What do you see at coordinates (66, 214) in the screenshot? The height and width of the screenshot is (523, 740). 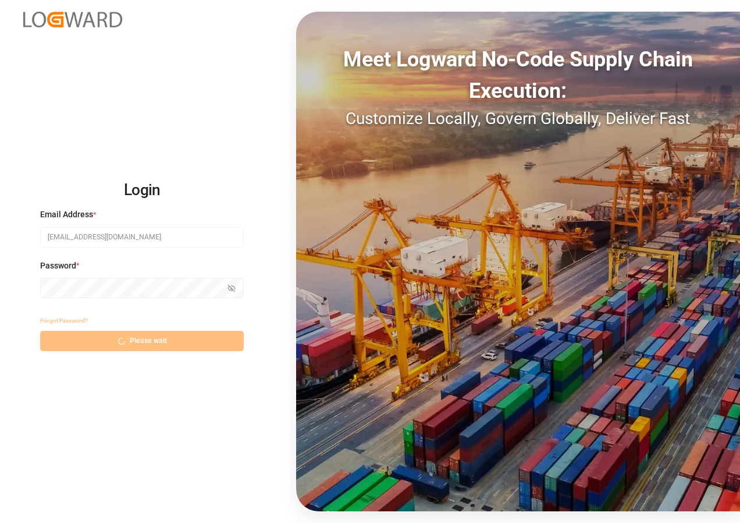 I see `span: Email Address` at bounding box center [66, 214].